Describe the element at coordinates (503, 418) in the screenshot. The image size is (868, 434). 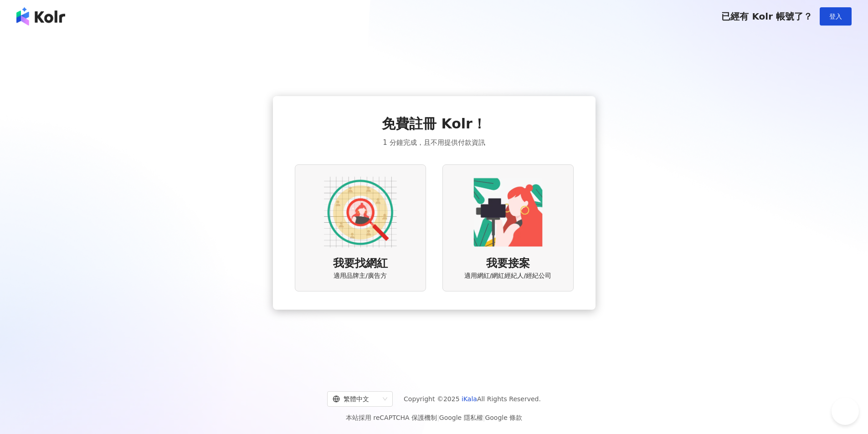
I see `a: Google 條款` at that location.